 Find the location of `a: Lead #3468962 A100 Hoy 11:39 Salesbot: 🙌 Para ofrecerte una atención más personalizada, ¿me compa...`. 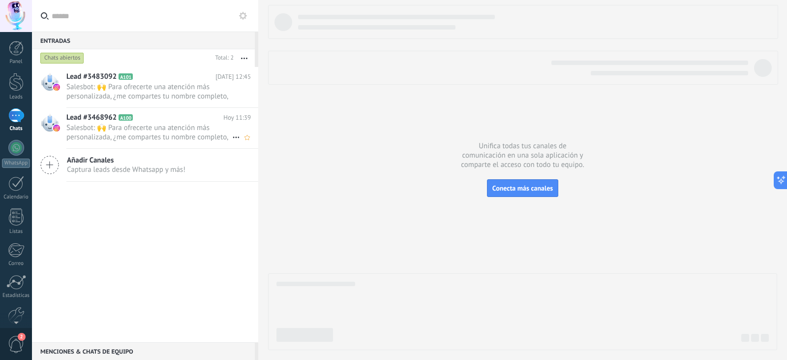

a: Lead #3468962 A100 Hoy 11:39 Salesbot: 🙌 Para ofrecerte una atención más personalizada, ¿me compa... is located at coordinates (145, 128).